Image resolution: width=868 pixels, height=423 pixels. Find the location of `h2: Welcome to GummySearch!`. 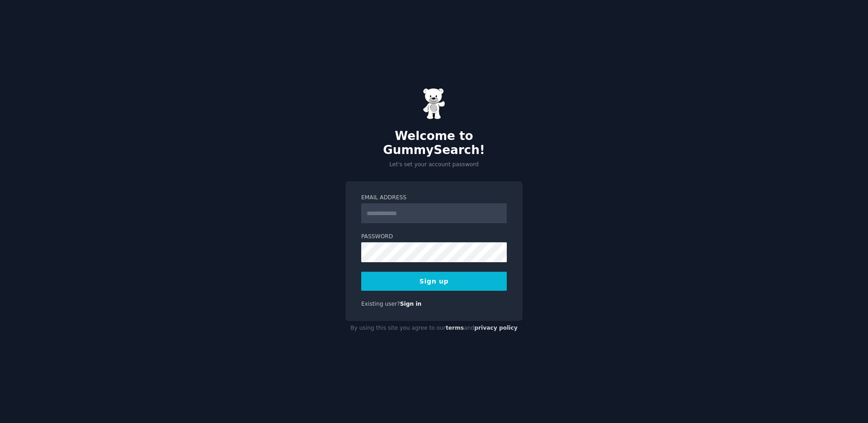

h2: Welcome to GummySearch! is located at coordinates (434, 143).